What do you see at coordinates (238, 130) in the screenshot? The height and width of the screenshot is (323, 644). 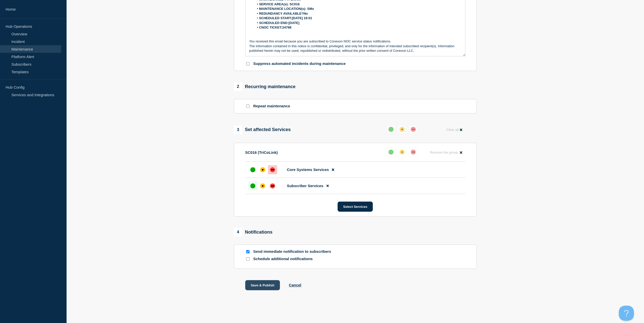 I see `span: 3` at bounding box center [238, 130].